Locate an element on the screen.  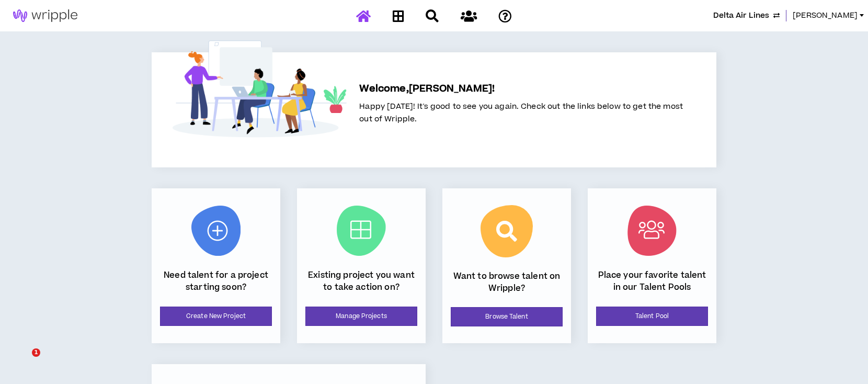
img: Current Projects is located at coordinates (361, 231).